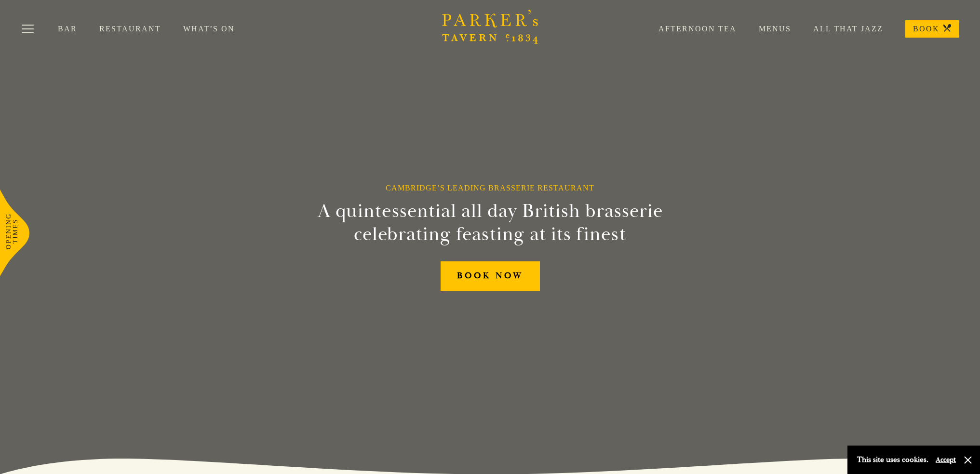  Describe the element at coordinates (490, 188) in the screenshot. I see `h1: Cambridge’s Leading Brasserie Restaurant` at that location.